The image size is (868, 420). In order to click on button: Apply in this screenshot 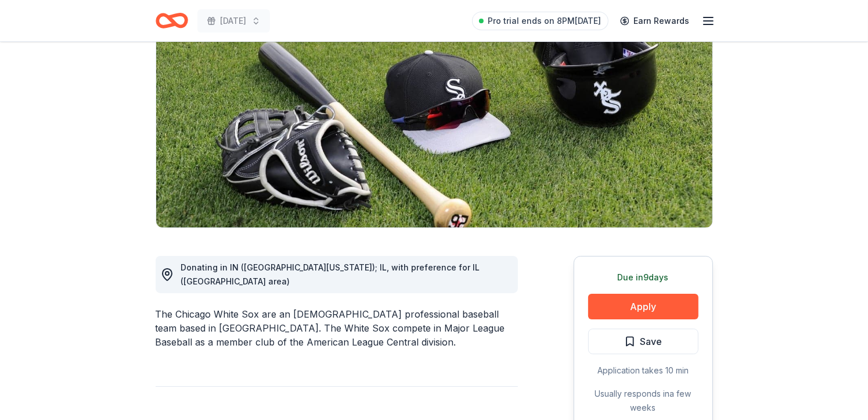, I will do `click(643, 306)`.